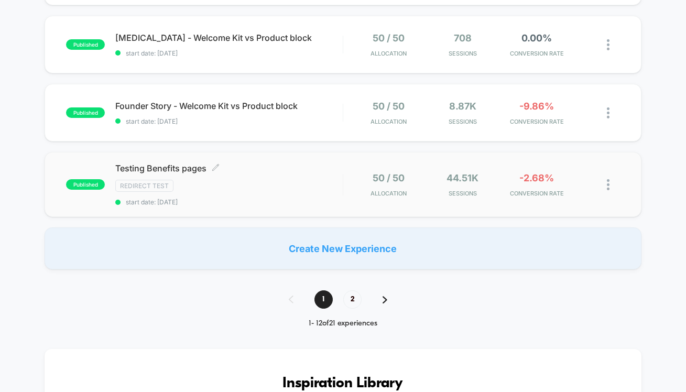 Image resolution: width=686 pixels, height=392 pixels. I want to click on span: 2, so click(352, 299).